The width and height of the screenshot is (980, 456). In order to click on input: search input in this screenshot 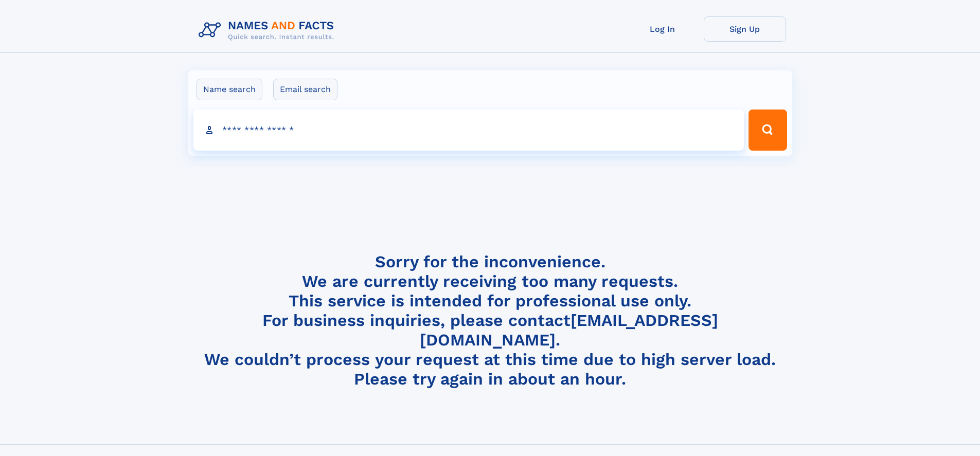, I will do `click(468, 130)`.